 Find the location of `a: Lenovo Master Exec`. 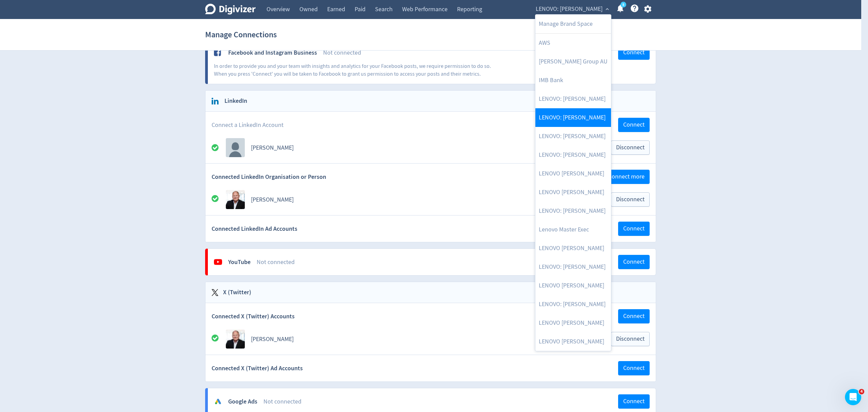

a: Lenovo Master Exec is located at coordinates (573, 229).